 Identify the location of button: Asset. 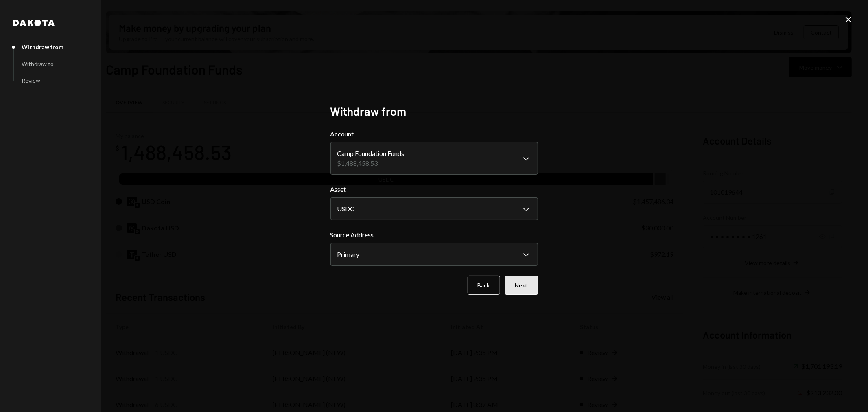
(434, 209).